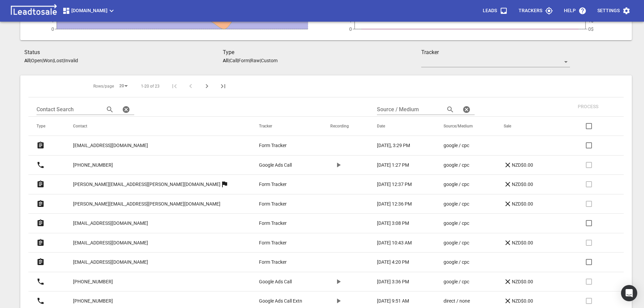 The image size is (644, 308). What do you see at coordinates (255, 61) in the screenshot?
I see `p: Raw` at bounding box center [255, 61].